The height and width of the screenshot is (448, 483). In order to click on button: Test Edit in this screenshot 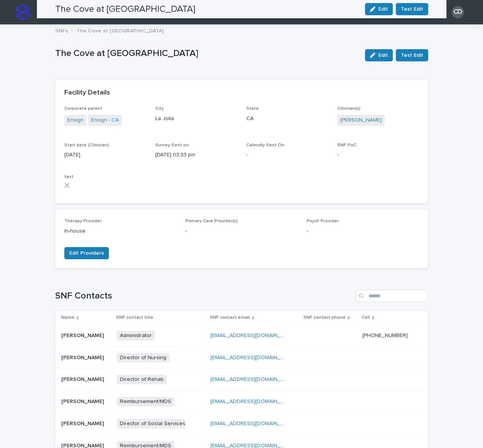, I will do `click(412, 55)`.